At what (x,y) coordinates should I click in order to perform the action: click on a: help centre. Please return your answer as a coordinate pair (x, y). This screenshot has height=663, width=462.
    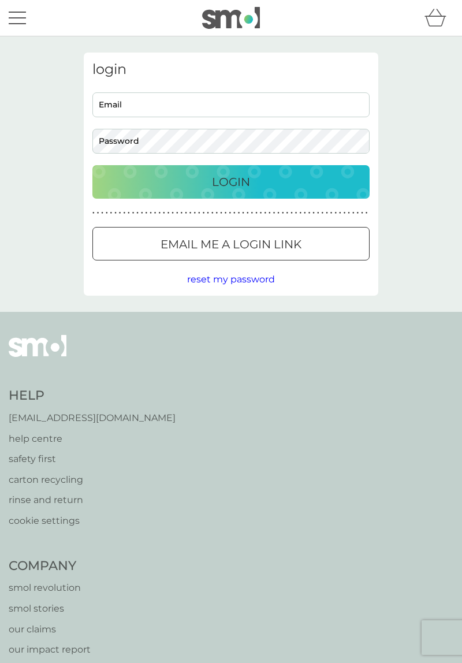
    Looking at the image, I should click on (92, 439).